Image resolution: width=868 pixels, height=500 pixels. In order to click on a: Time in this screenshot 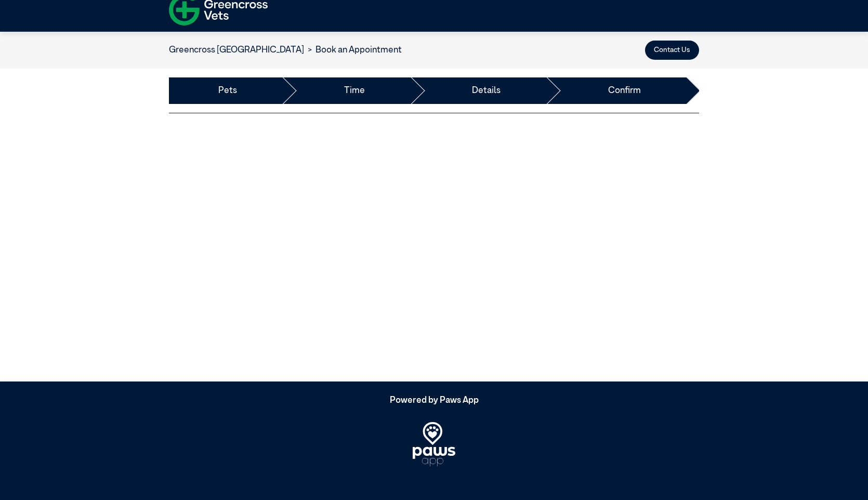, I will do `click(355, 91)`.